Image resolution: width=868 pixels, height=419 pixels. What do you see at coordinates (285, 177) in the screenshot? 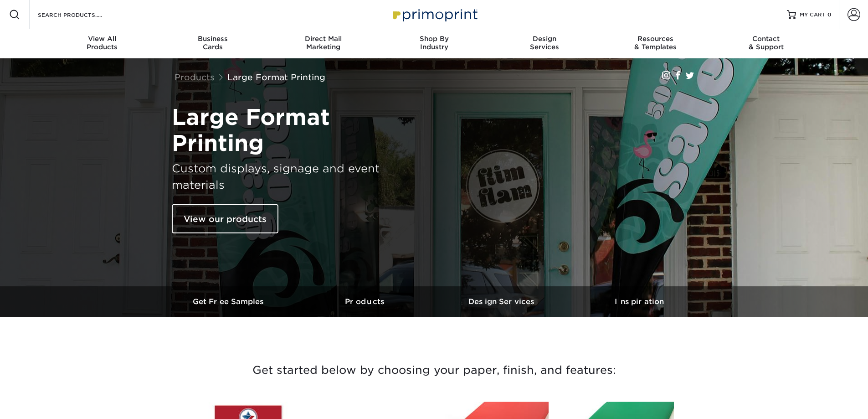
I see `h3: Custom displays, signage and event materials` at bounding box center [285, 177].